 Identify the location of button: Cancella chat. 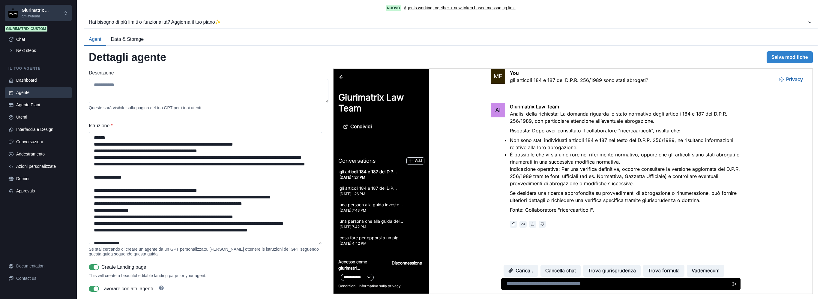
(227, 202).